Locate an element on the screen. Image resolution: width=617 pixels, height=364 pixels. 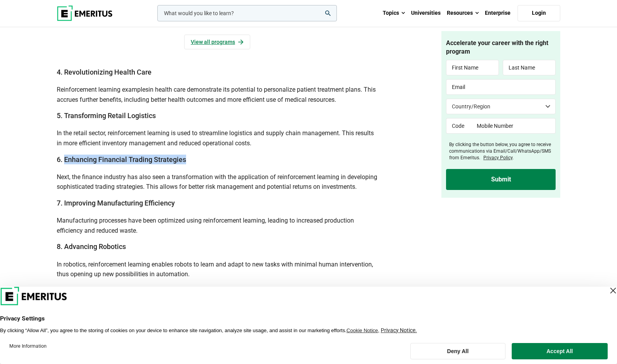
img: View all programs is located at coordinates (241, 42).